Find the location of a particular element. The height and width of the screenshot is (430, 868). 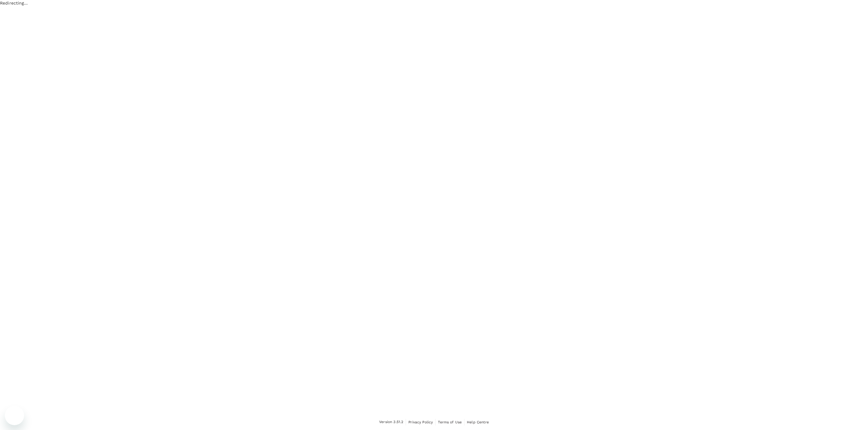

span: Privacy Policy is located at coordinates (420, 422).